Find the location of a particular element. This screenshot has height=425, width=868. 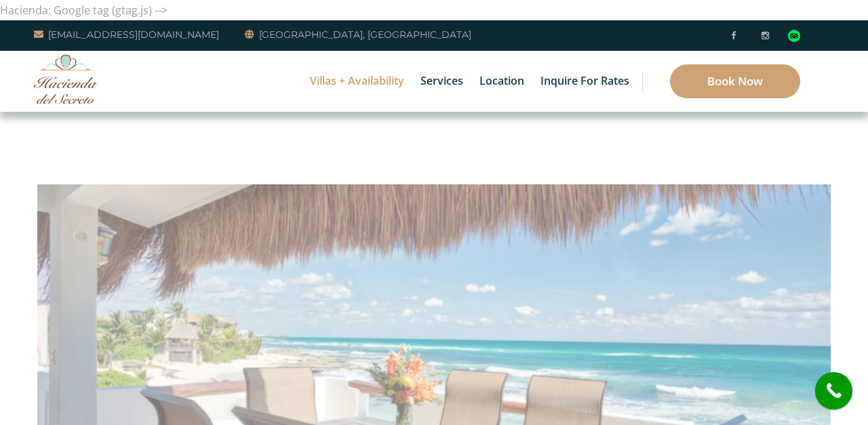

a: Inquire for Rates is located at coordinates (584, 81).